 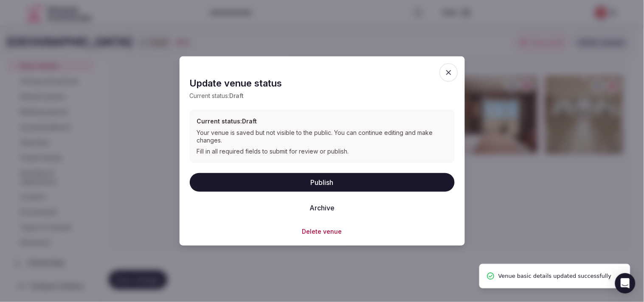 I want to click on h2: Update venue status, so click(x=322, y=83).